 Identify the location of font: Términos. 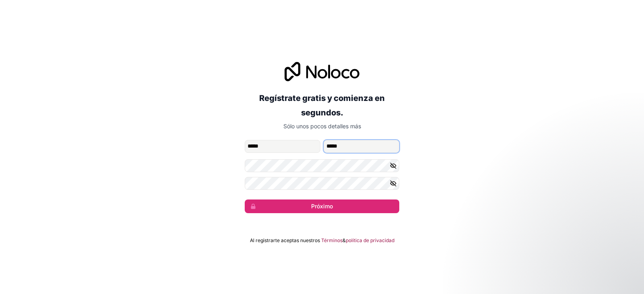
(332, 240).